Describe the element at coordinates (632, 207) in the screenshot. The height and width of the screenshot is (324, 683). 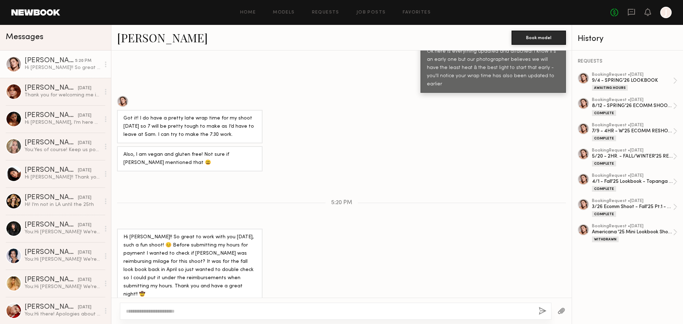
I see `div: 3/26 Ecomm Shoot - Fall'25 Pt.1 - 4HR.` at that location.